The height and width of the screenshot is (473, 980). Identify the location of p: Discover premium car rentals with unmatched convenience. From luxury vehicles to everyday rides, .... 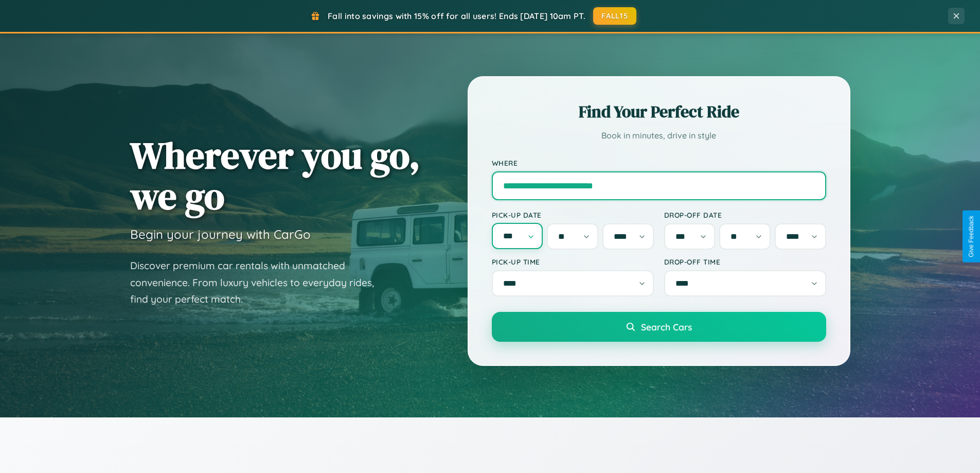
(259, 282).